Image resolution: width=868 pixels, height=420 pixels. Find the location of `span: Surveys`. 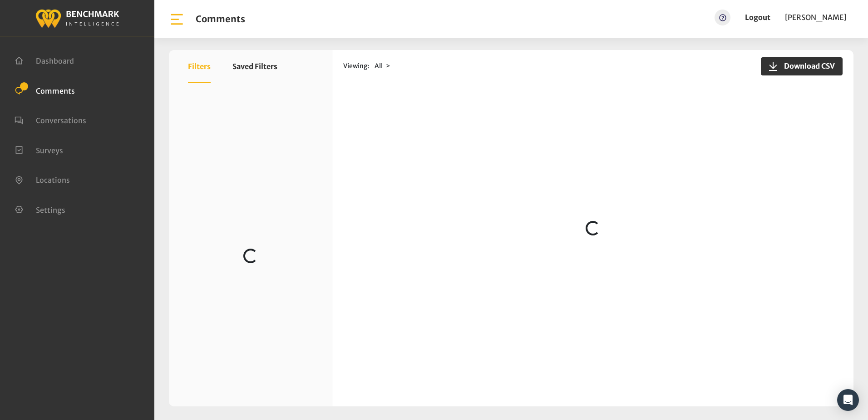

span: Surveys is located at coordinates (50, 150).